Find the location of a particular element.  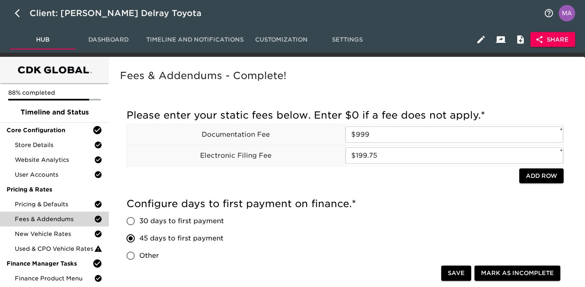

button: Client View is located at coordinates (501, 39).